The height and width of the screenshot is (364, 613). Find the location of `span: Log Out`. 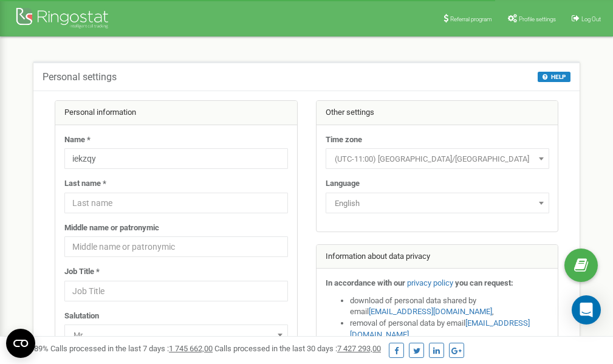

span: Log Out is located at coordinates (591, 19).